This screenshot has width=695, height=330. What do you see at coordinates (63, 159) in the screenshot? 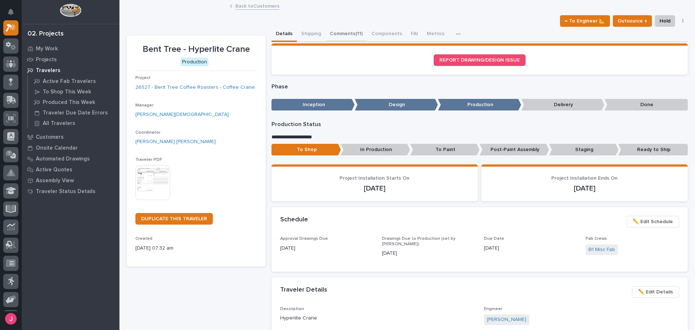
I see `p: Automated Drawings` at bounding box center [63, 159].